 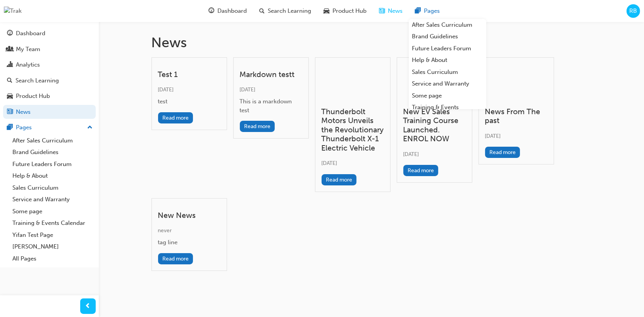 What do you see at coordinates (271, 74) in the screenshot?
I see `h3: Markdown testt` at bounding box center [271, 74].